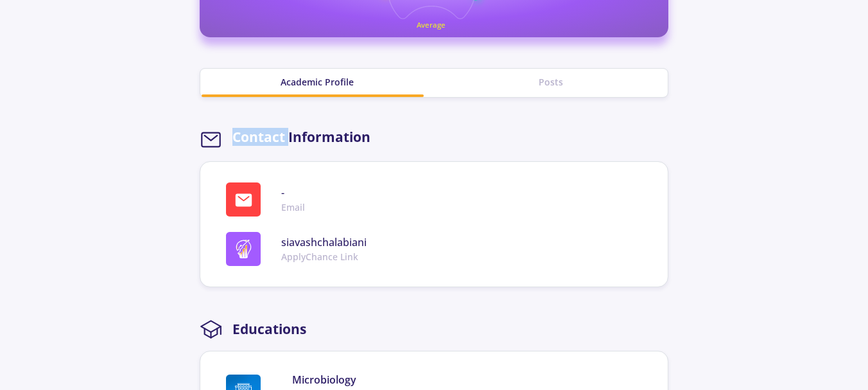  I want to click on span: Email, so click(293, 207).